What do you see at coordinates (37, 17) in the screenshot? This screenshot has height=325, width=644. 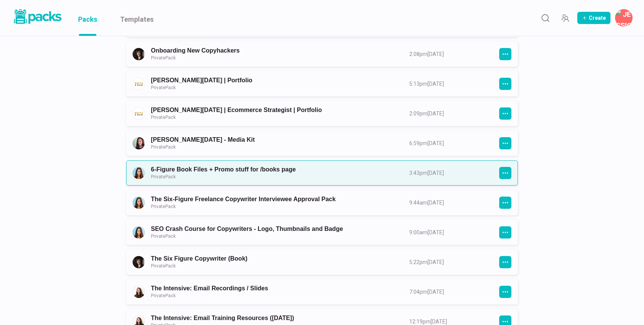 I see `img: Packs logo` at bounding box center [37, 17].